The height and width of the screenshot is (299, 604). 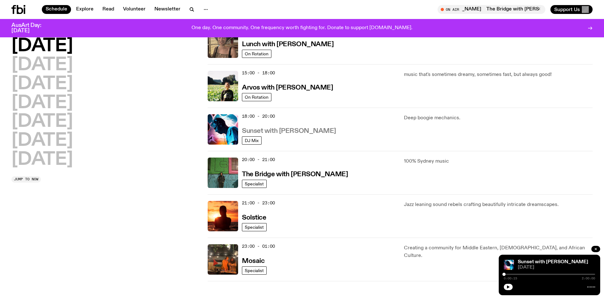 What do you see at coordinates (258, 116) in the screenshot?
I see `span: 18:00 - 20:00` at bounding box center [258, 116].